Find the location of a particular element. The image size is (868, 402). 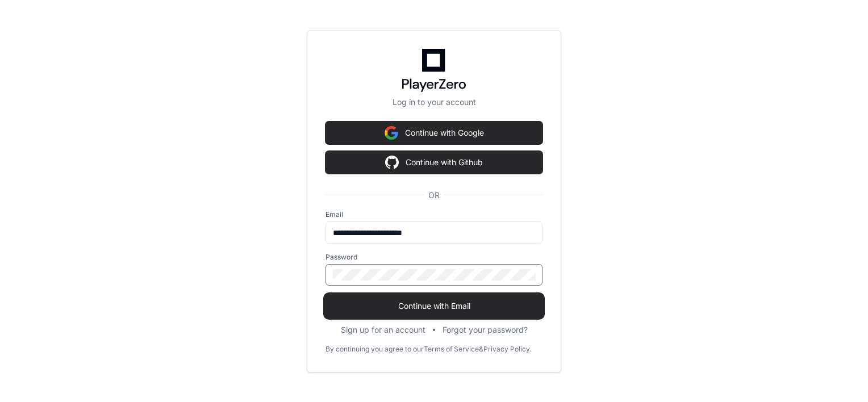

a: Terms of Service is located at coordinates (451, 350).